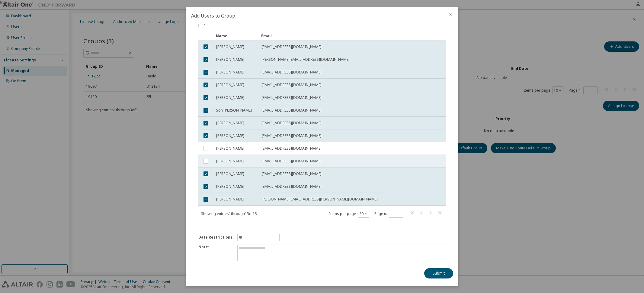 The image size is (644, 293). What do you see at coordinates (236, 36) in the screenshot?
I see `div: Name` at bounding box center [236, 36].